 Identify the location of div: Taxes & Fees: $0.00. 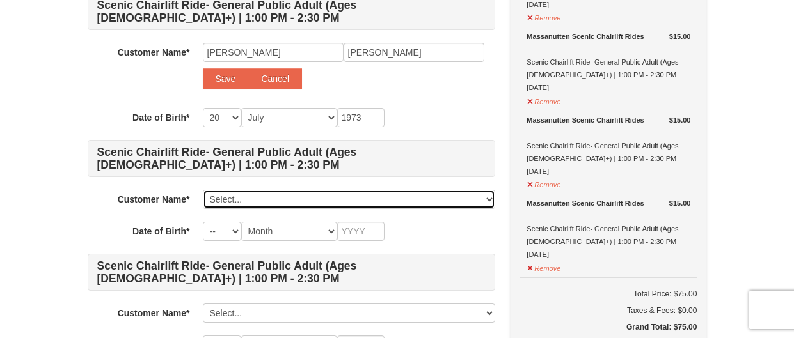
(608, 311).